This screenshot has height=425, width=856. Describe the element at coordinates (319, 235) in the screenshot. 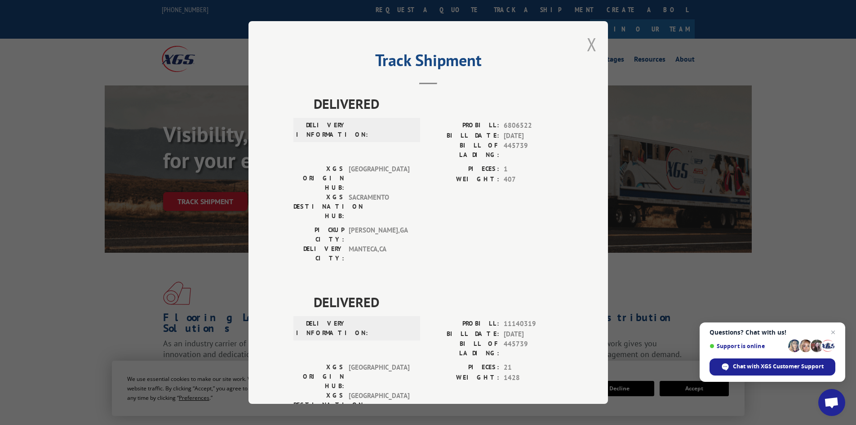

I see `label: PICKUP CITY:` at that location.